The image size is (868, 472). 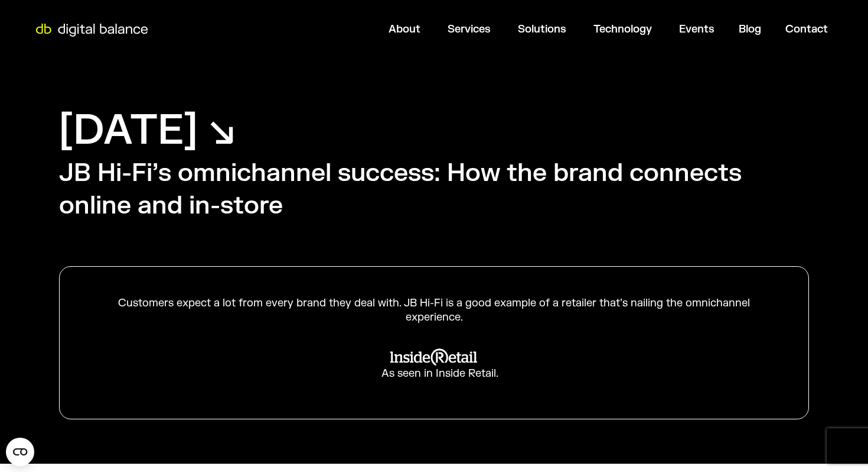 I want to click on nav: Menu, so click(x=496, y=29).